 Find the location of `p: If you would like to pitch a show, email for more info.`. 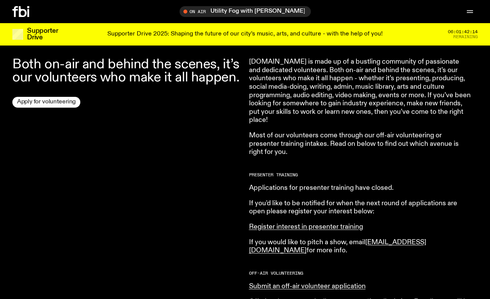

p: If you would like to pitch a show, email for more info. is located at coordinates (360, 247).